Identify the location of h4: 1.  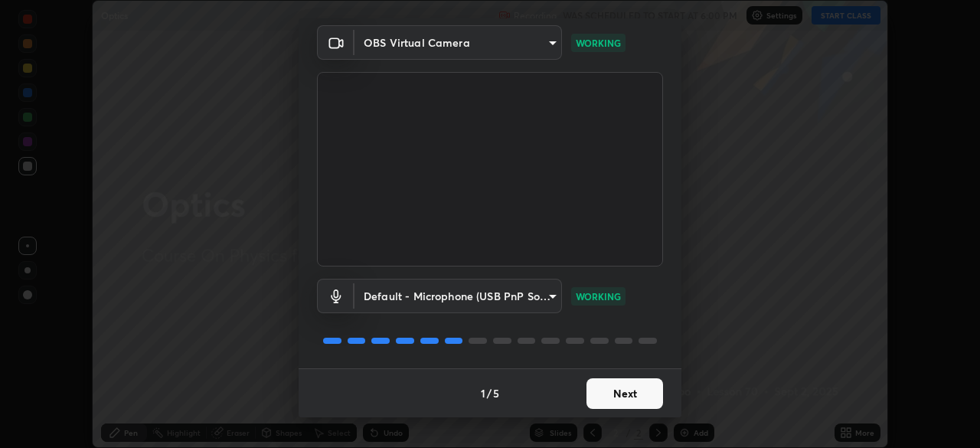
(483, 393).